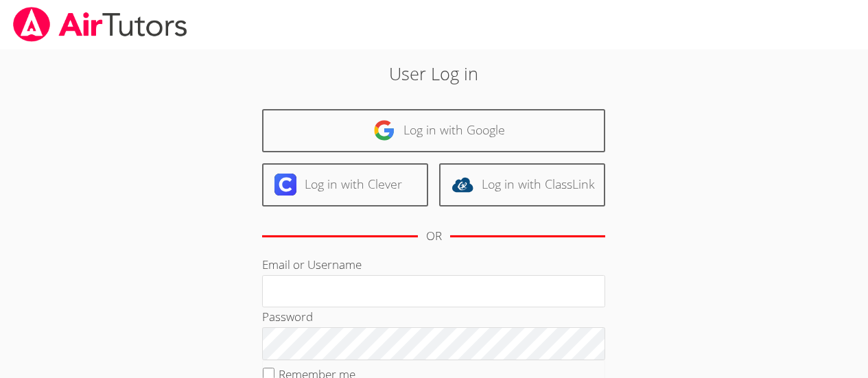 This screenshot has height=378, width=868. What do you see at coordinates (384, 130) in the screenshot?
I see `img: google-logo-50288ca7cdecda66e5e0955fdab243c47b7ad437acaf1139b6f446037453330a.svg` at bounding box center [384, 130].